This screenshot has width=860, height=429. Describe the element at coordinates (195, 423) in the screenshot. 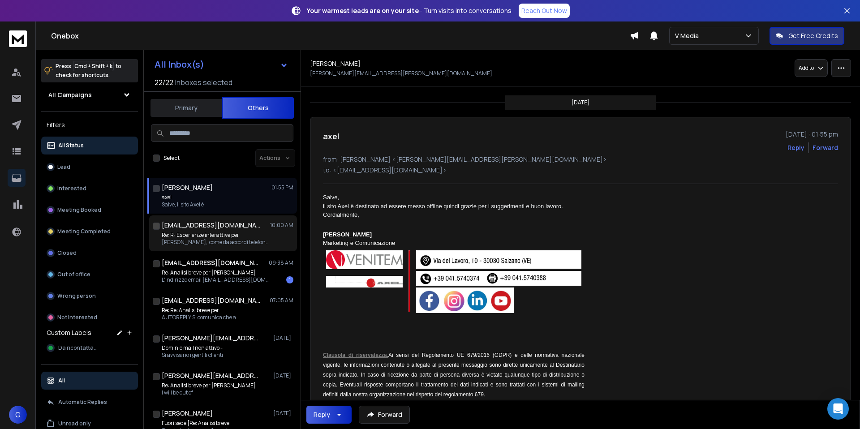

I see `p: Fuori sede [Re: Analisi breve` at that location.